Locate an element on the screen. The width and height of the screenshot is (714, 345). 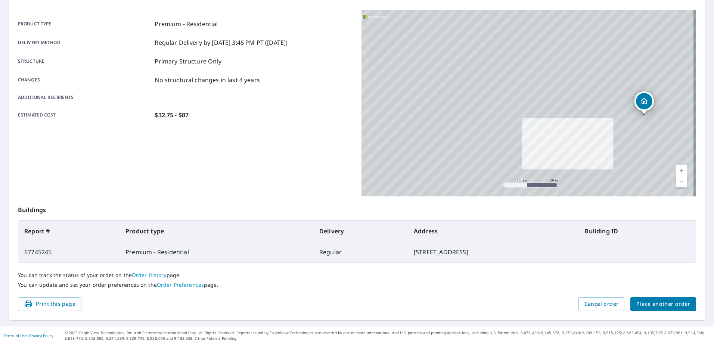
a: Order History is located at coordinates (149, 275).